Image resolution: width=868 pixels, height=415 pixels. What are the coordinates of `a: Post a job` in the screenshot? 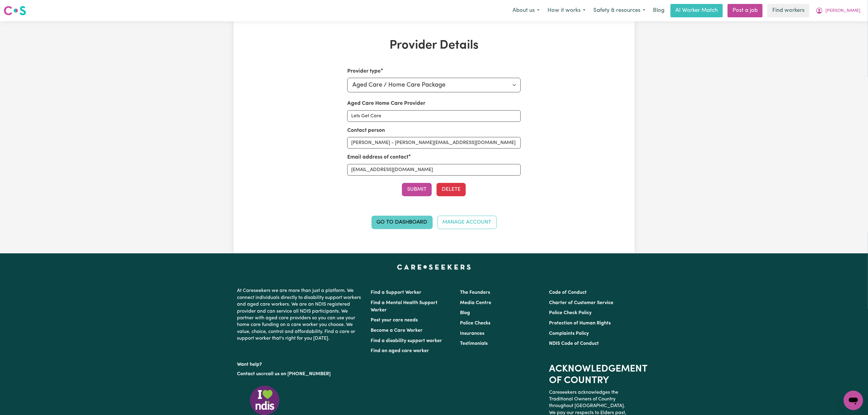 It's located at (745, 11).